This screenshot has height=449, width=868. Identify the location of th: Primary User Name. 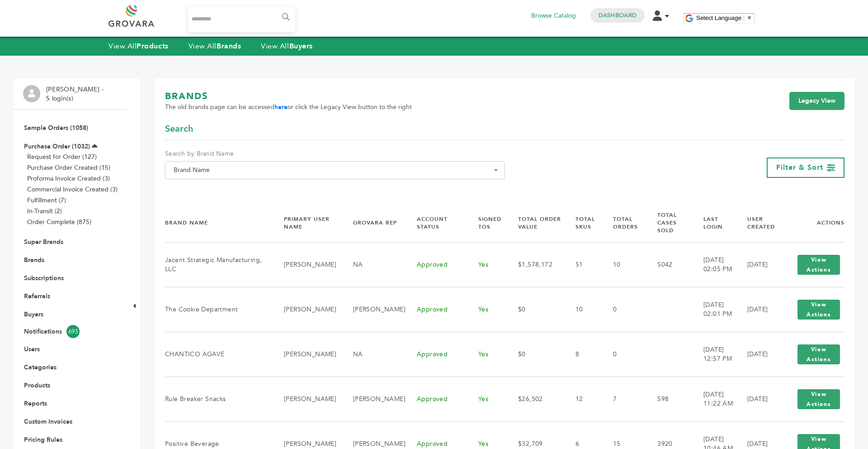
(307, 222).